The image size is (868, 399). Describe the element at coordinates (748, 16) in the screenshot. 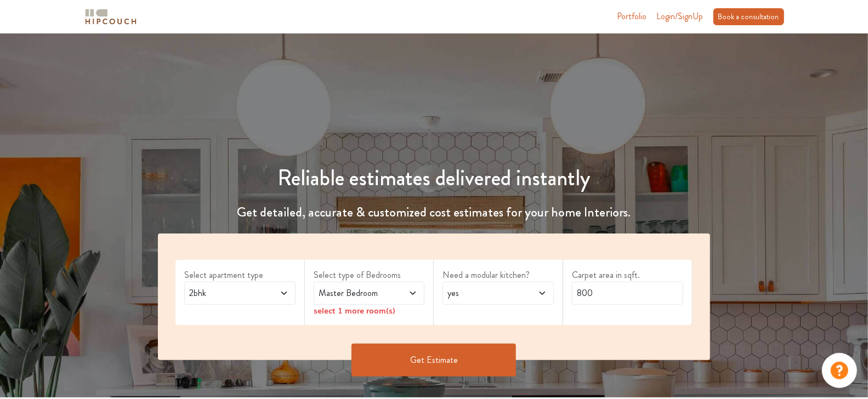

I see `div: Book a consultation` at that location.